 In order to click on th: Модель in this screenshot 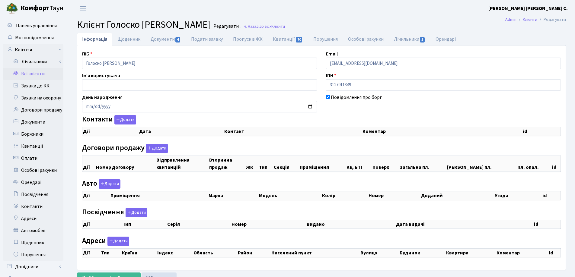, I will do `click(290, 196)`.